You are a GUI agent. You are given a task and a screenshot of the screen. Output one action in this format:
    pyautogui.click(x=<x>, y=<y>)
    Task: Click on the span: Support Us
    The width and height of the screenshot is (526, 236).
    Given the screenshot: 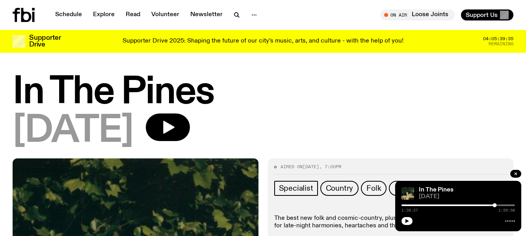 What is the action you would take?
    pyautogui.click(x=482, y=15)
    